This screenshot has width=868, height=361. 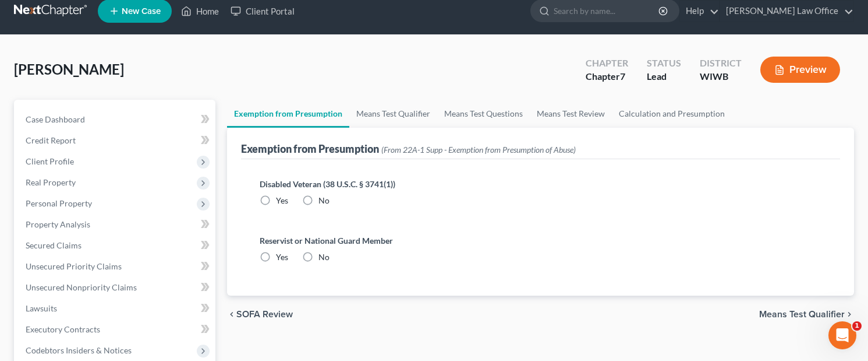 I want to click on div: Lead, so click(x=663, y=76).